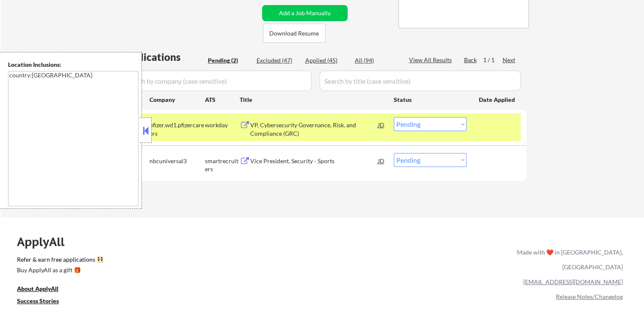 This screenshot has height=312, width=644. What do you see at coordinates (314, 129) in the screenshot?
I see `div: VP, Cybersecurity Governance, Risk, and Compliance (GRC)` at bounding box center [314, 129].